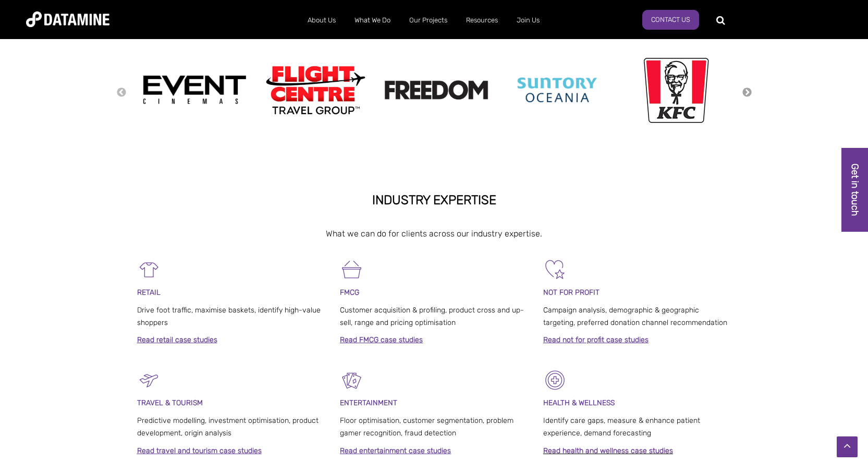 The image size is (868, 463). Describe the element at coordinates (369, 403) in the screenshot. I see `span: ENTERTAINMENT` at that location.